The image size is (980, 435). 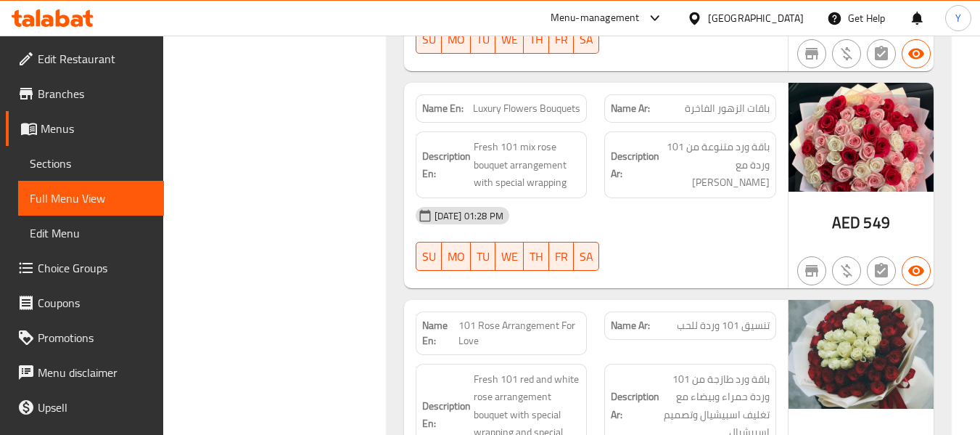 What do you see at coordinates (958, 18) in the screenshot?
I see `span: Y` at bounding box center [958, 18].